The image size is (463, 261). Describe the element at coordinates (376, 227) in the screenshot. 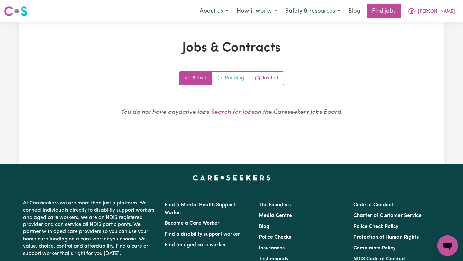

I see `a: Police Check Policy` at that location.